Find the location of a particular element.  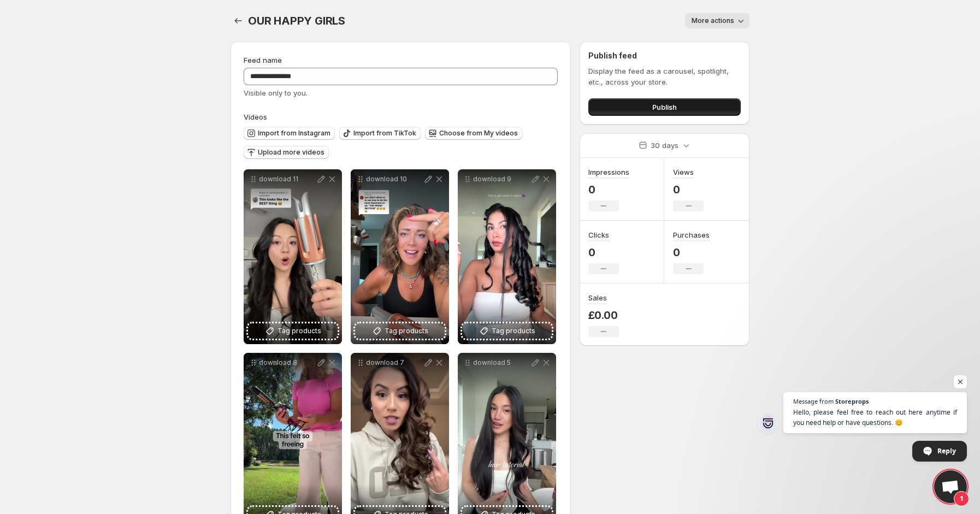

div: download 9Tag products is located at coordinates (507, 257).